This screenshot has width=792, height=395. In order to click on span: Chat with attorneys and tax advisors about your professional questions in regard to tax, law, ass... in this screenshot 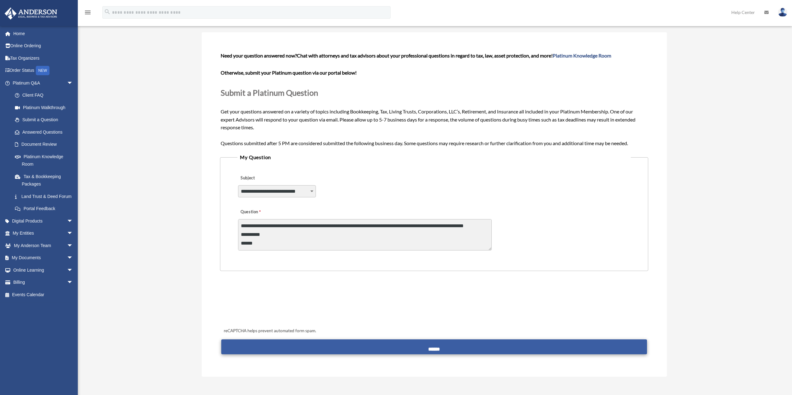, I will do `click(454, 55)`.